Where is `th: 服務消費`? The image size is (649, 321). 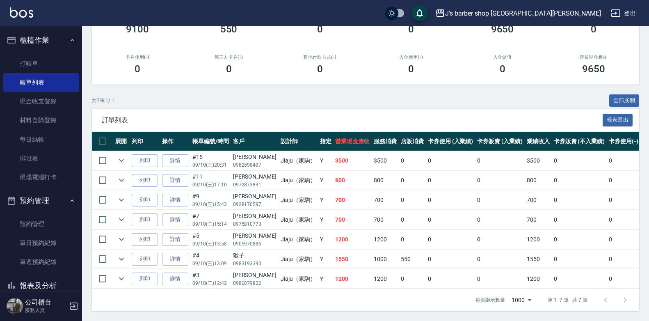
th: 服務消費 is located at coordinates (385, 141).